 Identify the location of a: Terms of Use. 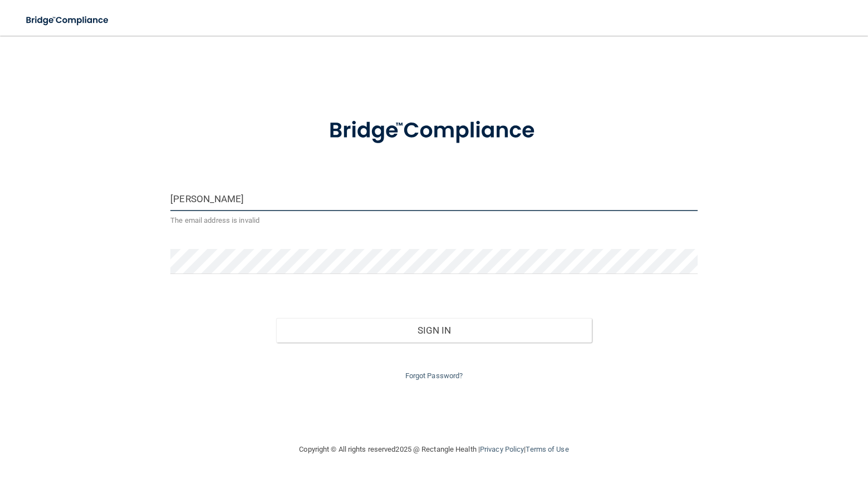
(547, 449).